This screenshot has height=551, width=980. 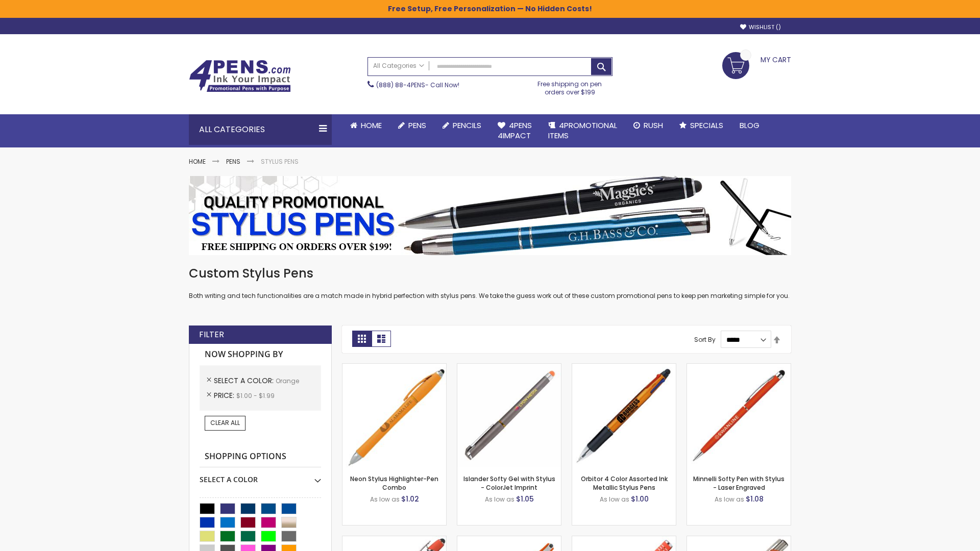 What do you see at coordinates (509, 415) in the screenshot?
I see `img: Islander Softy Gel with Stylus - ColorJet Imprint-Orange` at bounding box center [509, 415].